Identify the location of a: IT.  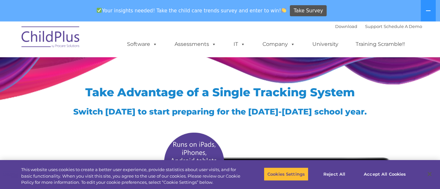
(239, 44).